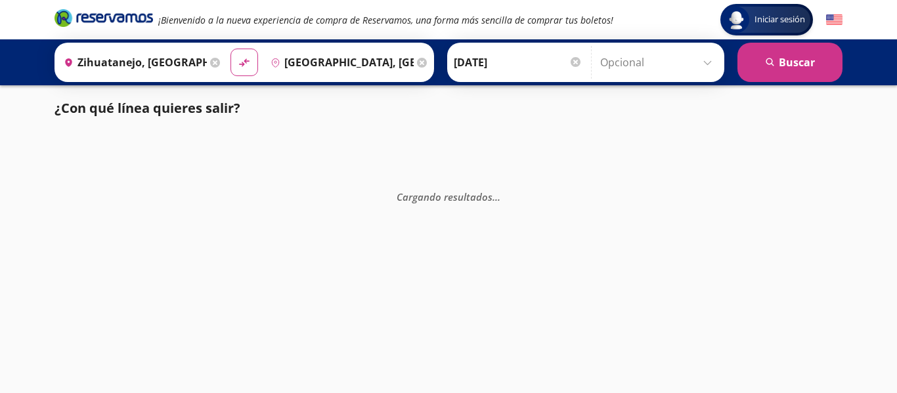 This screenshot has height=393, width=897. I want to click on em: ¡Bienvenido a la nueva experiencia de compra de Reservamos, una forma más sencilla de comprar tus..., so click(385, 20).